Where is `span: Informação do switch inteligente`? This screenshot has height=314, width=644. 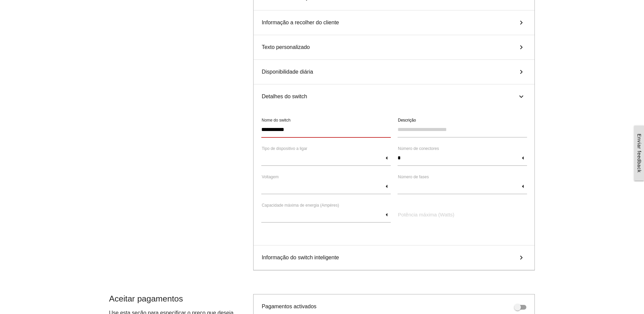
span: Informação do switch inteligente is located at coordinates (300, 258).